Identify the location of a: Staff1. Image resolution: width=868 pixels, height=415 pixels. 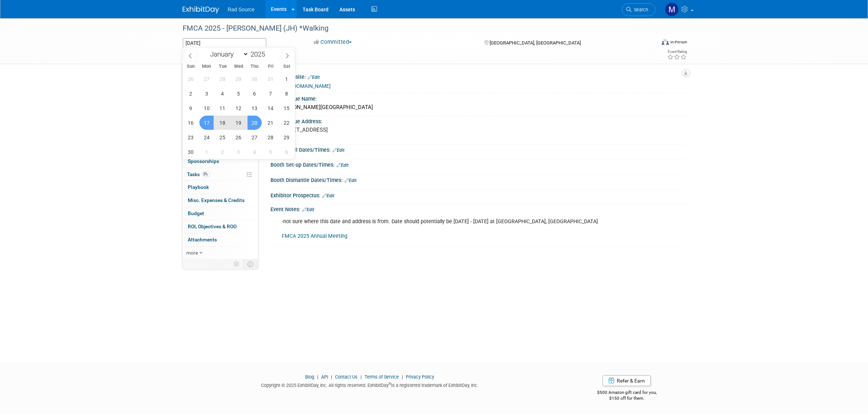
(220, 96).